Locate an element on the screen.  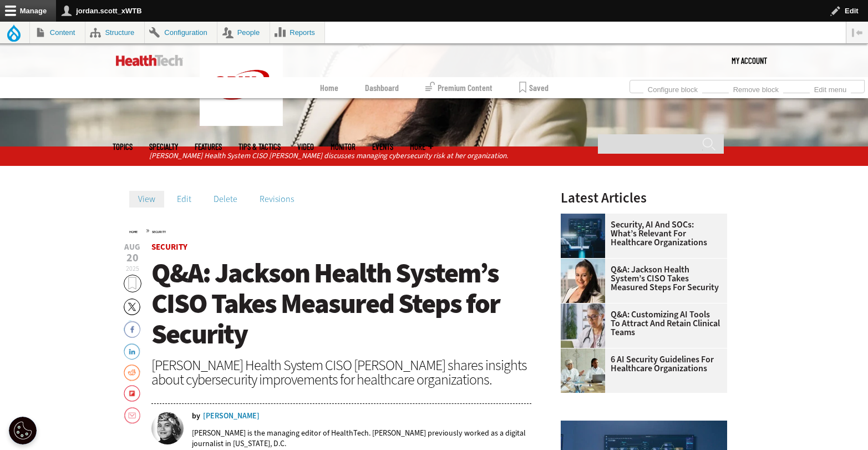
span: Q&A: Jackson Health System’s CISO Takes Measured Steps for Security is located at coordinates (325, 303).